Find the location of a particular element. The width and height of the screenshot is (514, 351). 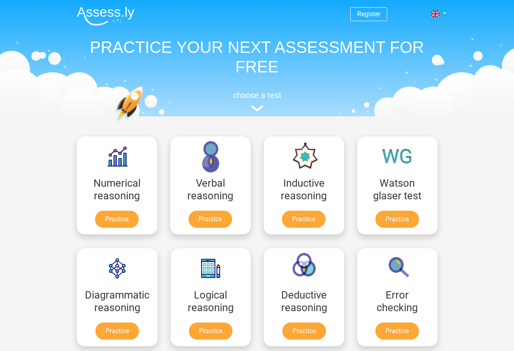

a: Register is located at coordinates (369, 14).